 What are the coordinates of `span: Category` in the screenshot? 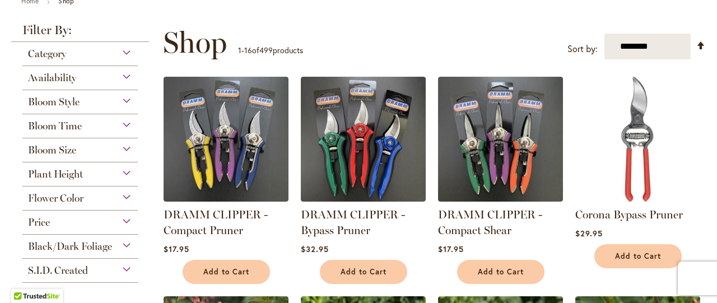 It's located at (47, 54).